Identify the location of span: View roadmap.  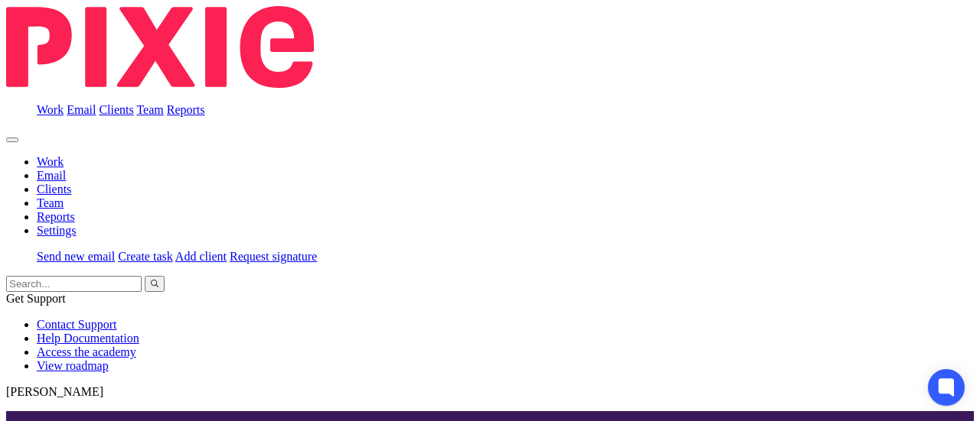
(73, 366).